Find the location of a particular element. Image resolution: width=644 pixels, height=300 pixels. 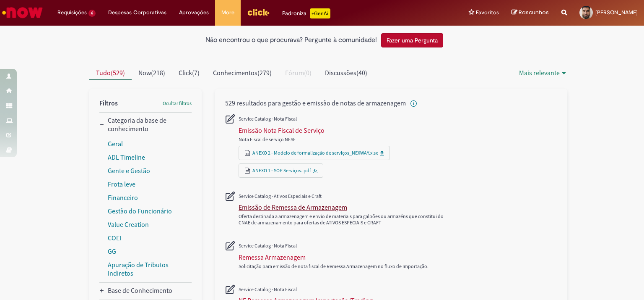

div: Padroniza is located at coordinates (306, 13).